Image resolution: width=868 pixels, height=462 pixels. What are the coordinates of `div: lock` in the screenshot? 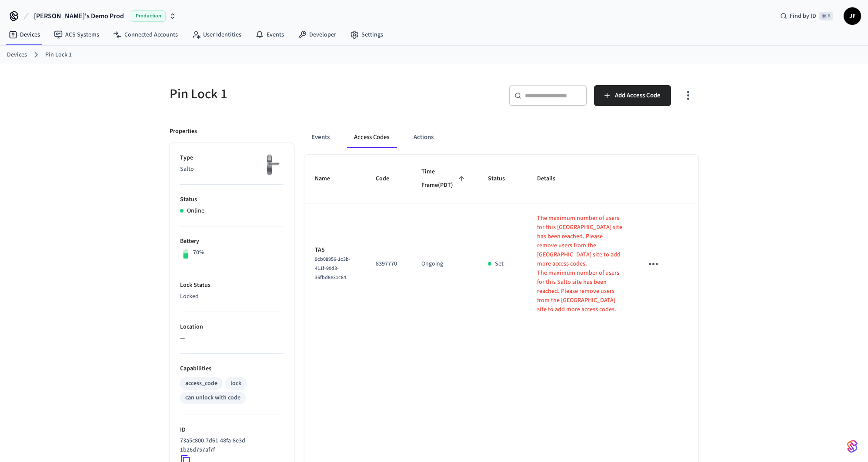 It's located at (235, 383).